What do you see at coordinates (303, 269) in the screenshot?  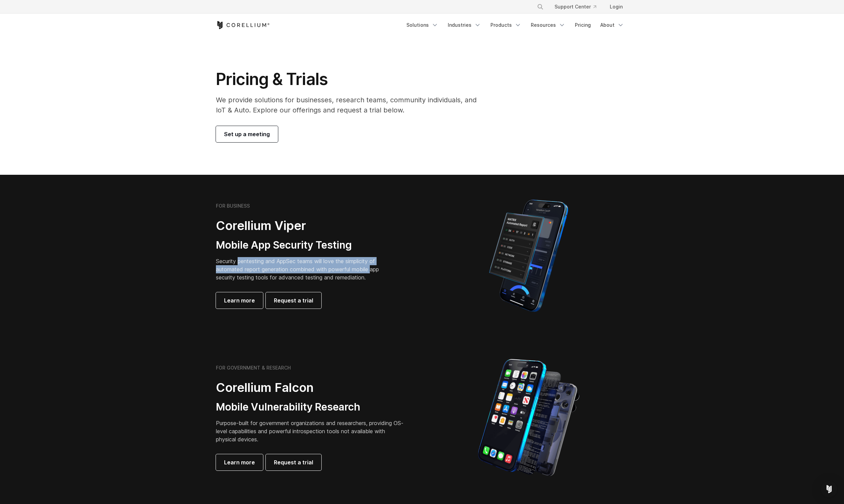 I see `p: Security pentesting and AppSec teams will love the simplicity of automated report generation comb...` at bounding box center [303, 269].